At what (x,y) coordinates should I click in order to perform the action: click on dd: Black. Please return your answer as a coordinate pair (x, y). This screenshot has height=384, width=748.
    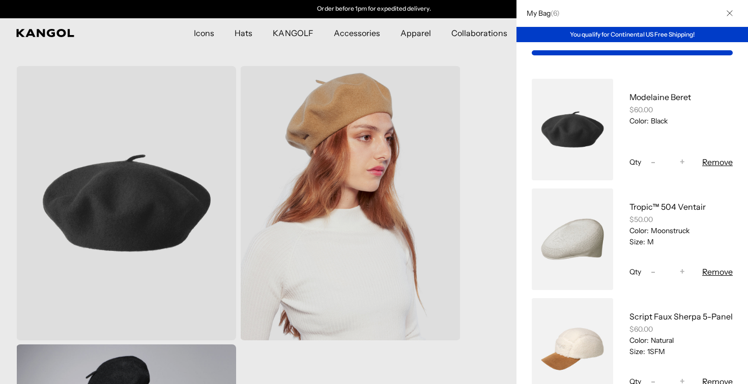
    Looking at the image, I should click on (658, 121).